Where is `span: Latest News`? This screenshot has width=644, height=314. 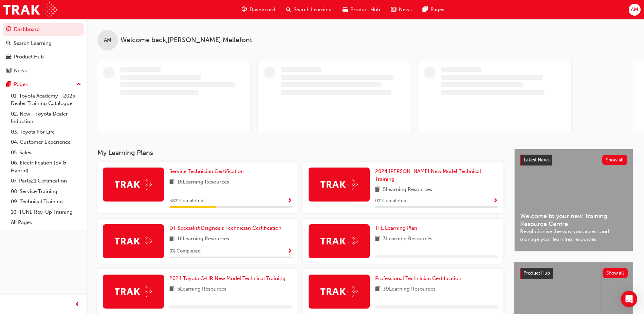
span: Latest News is located at coordinates (537, 160).